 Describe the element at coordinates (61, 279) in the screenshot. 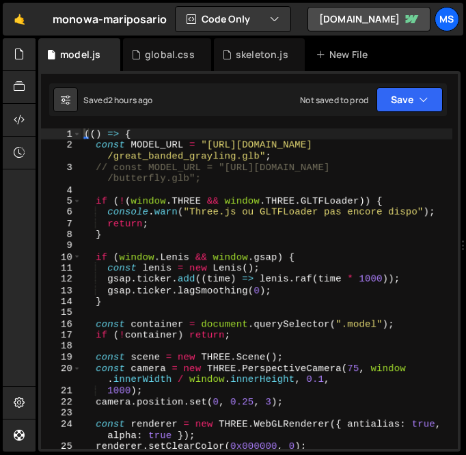

I see `div: 12` at that location.